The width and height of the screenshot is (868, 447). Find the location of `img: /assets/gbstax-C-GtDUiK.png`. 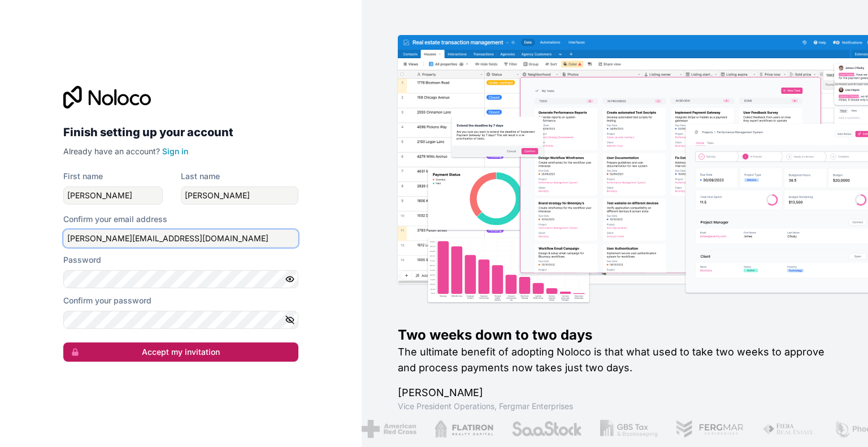

img: /assets/gbstax-C-GtDUiK.png is located at coordinates (625, 429).